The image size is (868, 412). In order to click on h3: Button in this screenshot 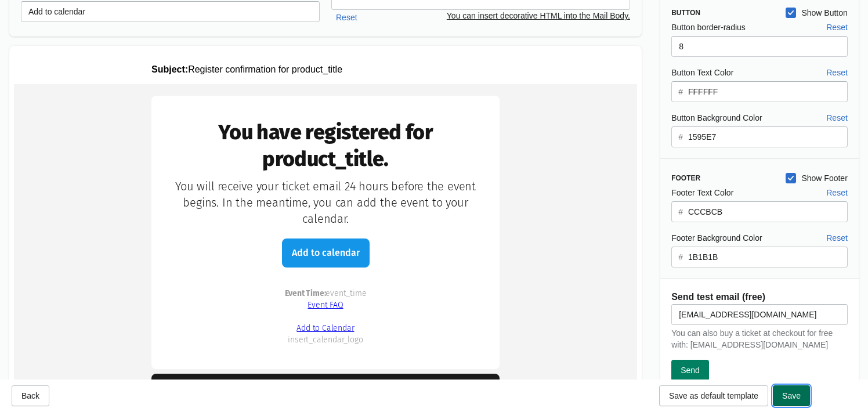, I will do `click(723, 13)`.